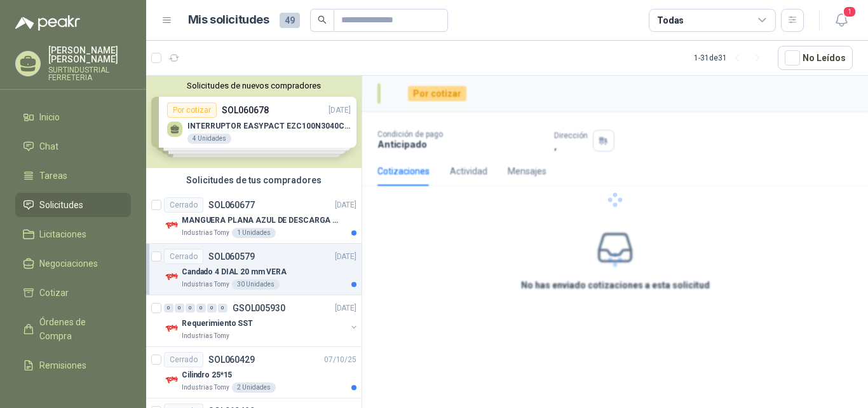 The image size is (868, 408). What do you see at coordinates (253, 372) in the screenshot?
I see `a: CerradoSOL06042907/10/25 Company LogoCilindro 25*15Industrias Tomy2 Unidades` at bounding box center [253, 372].